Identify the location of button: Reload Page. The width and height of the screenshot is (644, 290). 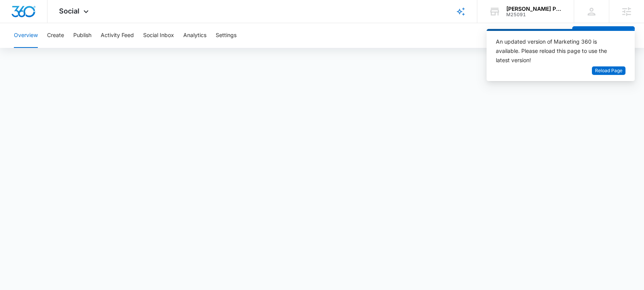
(609, 71).